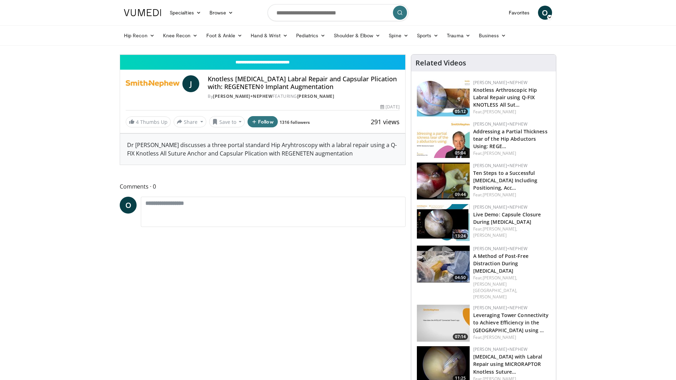 The width and height of the screenshot is (676, 380). What do you see at coordinates (139, 36) in the screenshot?
I see `a: Hip Recon` at bounding box center [139, 36].